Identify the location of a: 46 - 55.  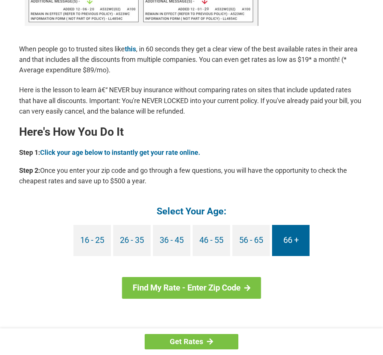
(211, 240).